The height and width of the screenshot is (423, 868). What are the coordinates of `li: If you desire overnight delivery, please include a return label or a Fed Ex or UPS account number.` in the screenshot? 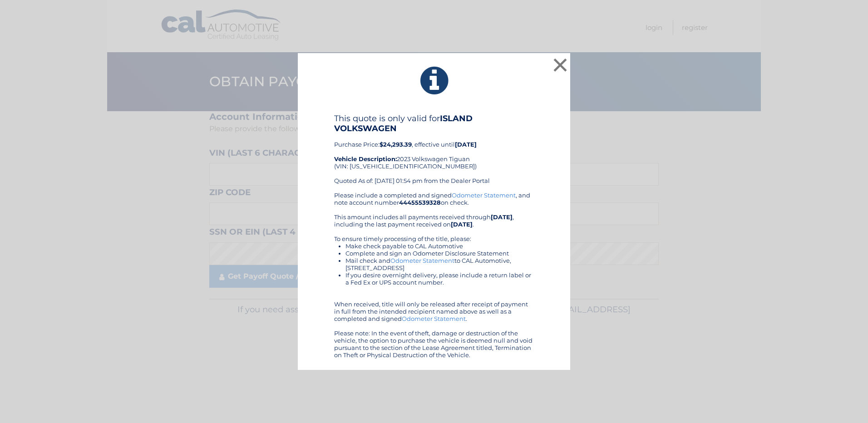 It's located at (439, 279).